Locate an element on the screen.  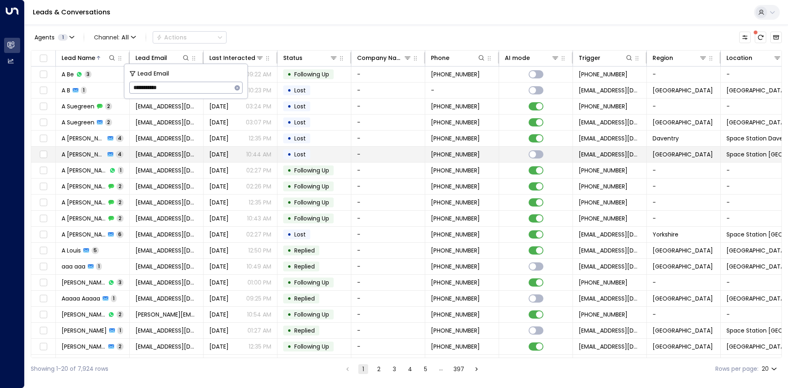
span: A Suegreen is located at coordinates (78, 106).